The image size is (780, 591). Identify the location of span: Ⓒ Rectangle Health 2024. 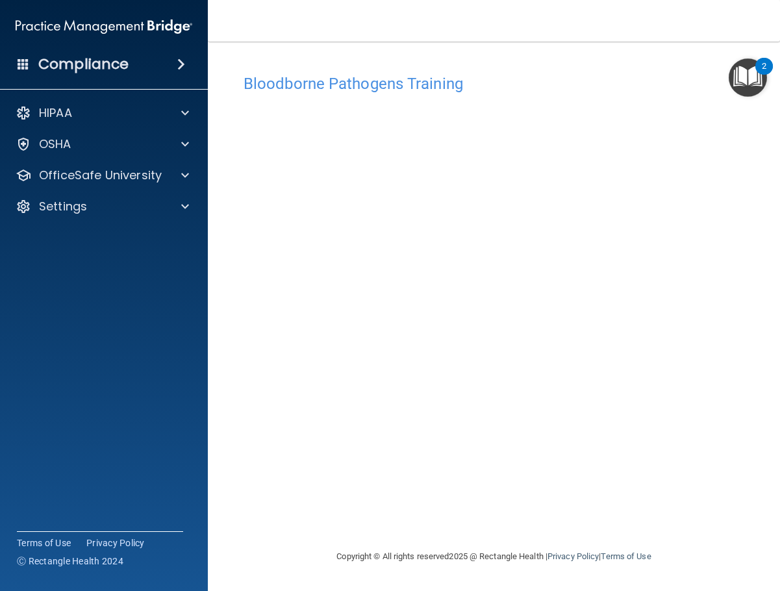
(70, 561).